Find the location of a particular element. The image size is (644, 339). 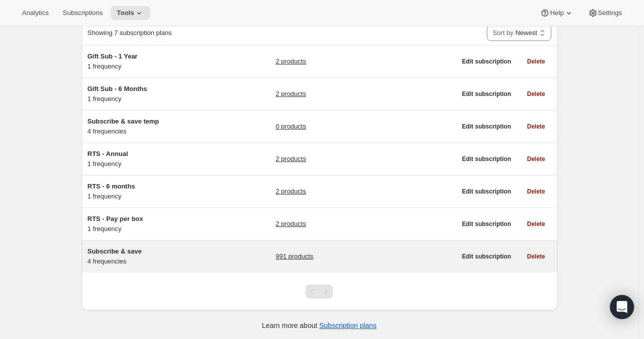

span: Gift Sub - 6 Months is located at coordinates (117, 88).